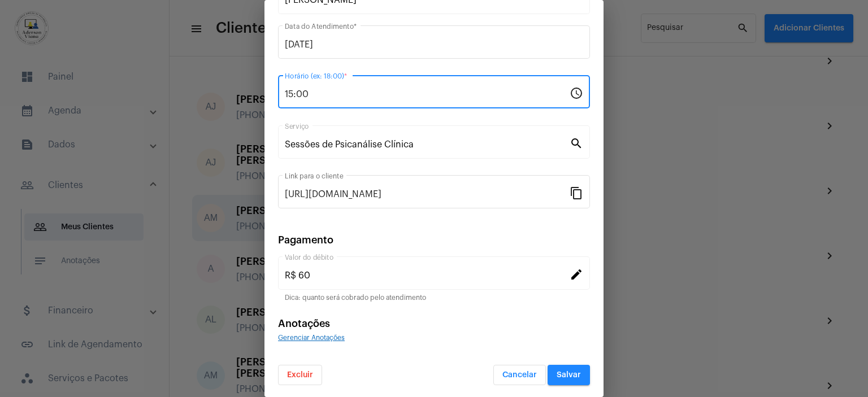  What do you see at coordinates (519, 375) in the screenshot?
I see `button: Cancelar` at bounding box center [519, 375].